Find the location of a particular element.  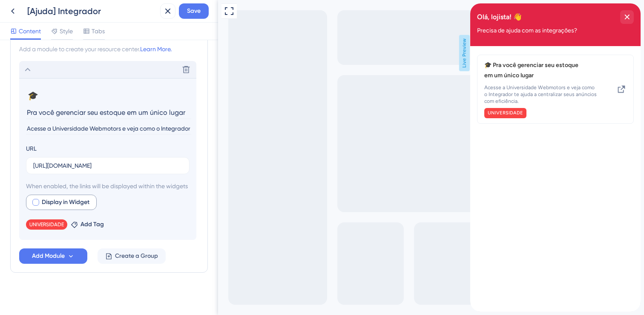

span: Add Module is located at coordinates (48, 256).